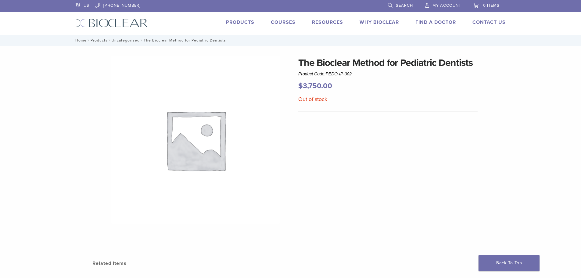 Image resolution: width=581 pixels, height=278 pixels. What do you see at coordinates (325, 74) in the screenshot?
I see `span: Product Code:` at bounding box center [325, 74].